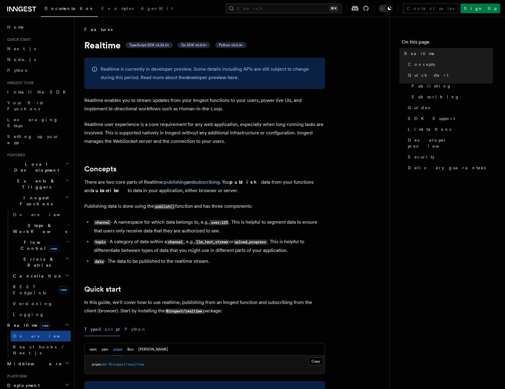 This screenshot has height=389, width=505. I want to click on button: pnpm, so click(118, 350).